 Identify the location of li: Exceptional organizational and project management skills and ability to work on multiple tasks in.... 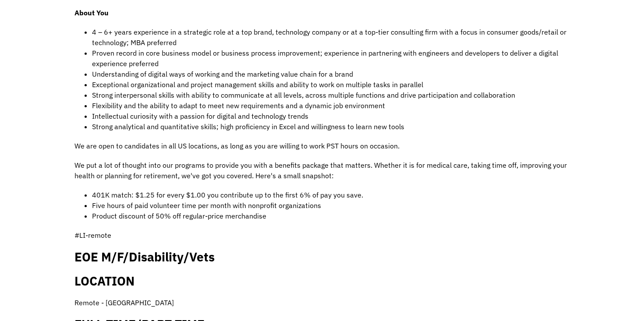
(331, 85).